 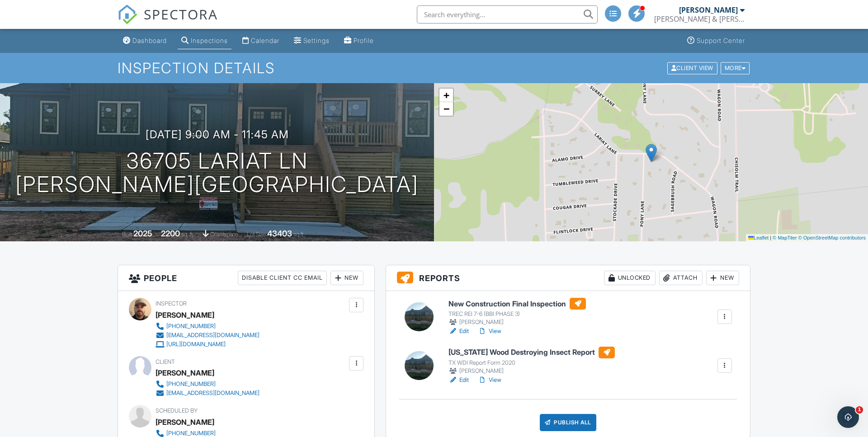 What do you see at coordinates (127, 234) in the screenshot?
I see `span: Built` at bounding box center [127, 234].